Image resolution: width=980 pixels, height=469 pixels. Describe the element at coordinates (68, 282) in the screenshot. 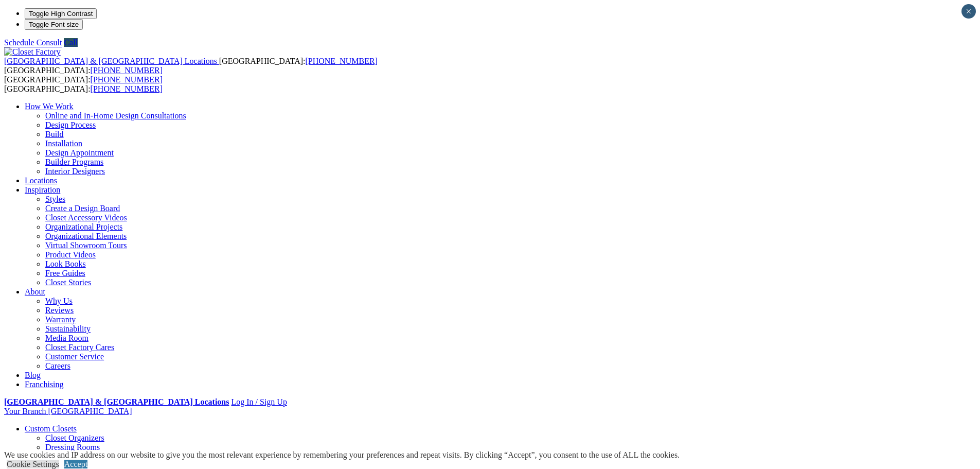

I see `a: Closet Stories` at that location.